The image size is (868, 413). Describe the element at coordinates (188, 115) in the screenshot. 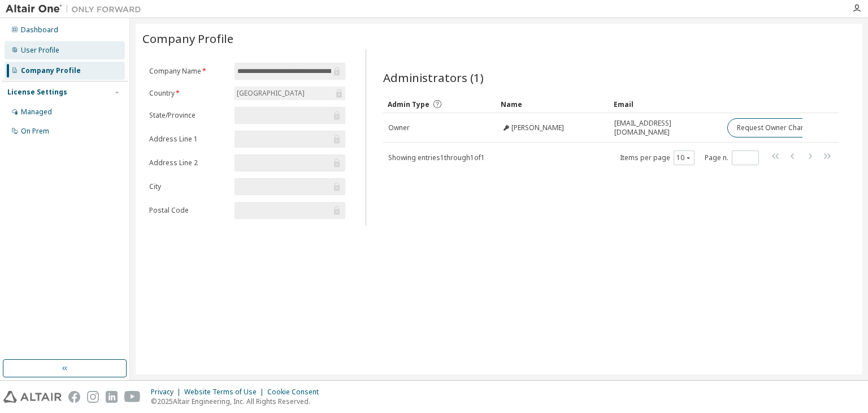

I see `label: State/Province` at that location.